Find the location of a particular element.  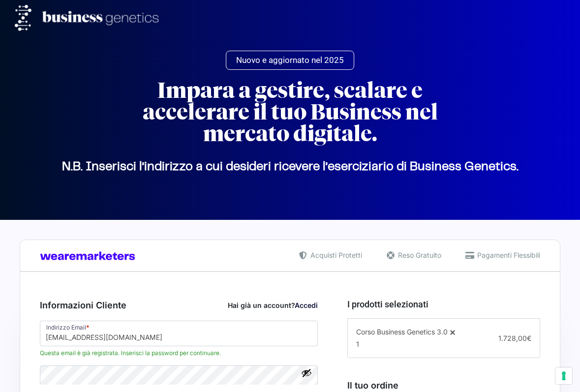

span: 1.728,00 is located at coordinates (514, 338).